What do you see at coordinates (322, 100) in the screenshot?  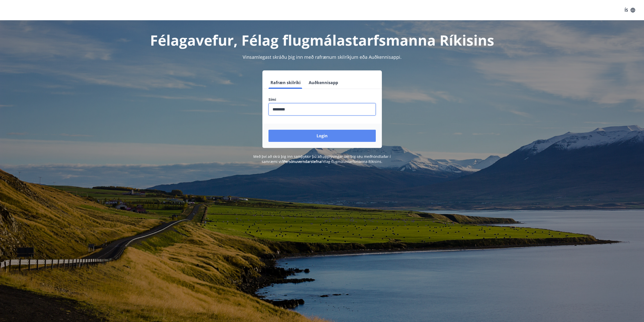 I see `label: Sími` at bounding box center [322, 100].